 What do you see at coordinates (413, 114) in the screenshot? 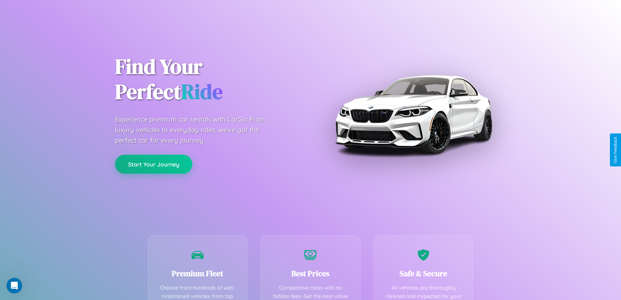
I see `img: Premium BMW car rental vehicle` at bounding box center [413, 114].